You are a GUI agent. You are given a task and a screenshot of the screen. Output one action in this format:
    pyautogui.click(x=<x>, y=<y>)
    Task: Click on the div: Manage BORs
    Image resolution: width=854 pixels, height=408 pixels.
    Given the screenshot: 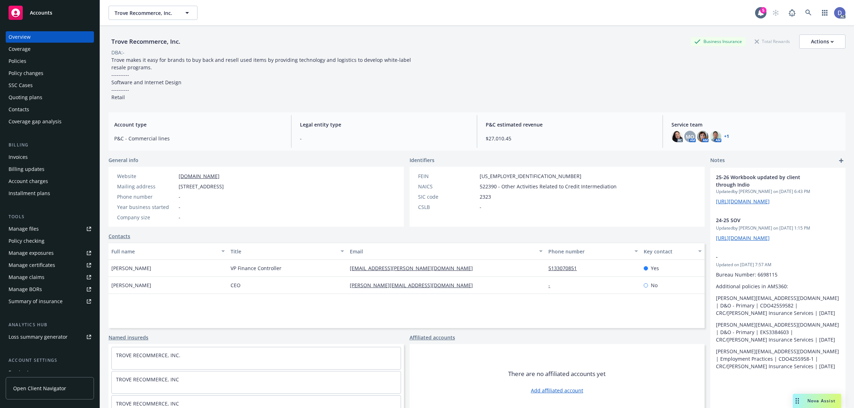 What is the action you would take?
    pyautogui.click(x=25, y=290)
    